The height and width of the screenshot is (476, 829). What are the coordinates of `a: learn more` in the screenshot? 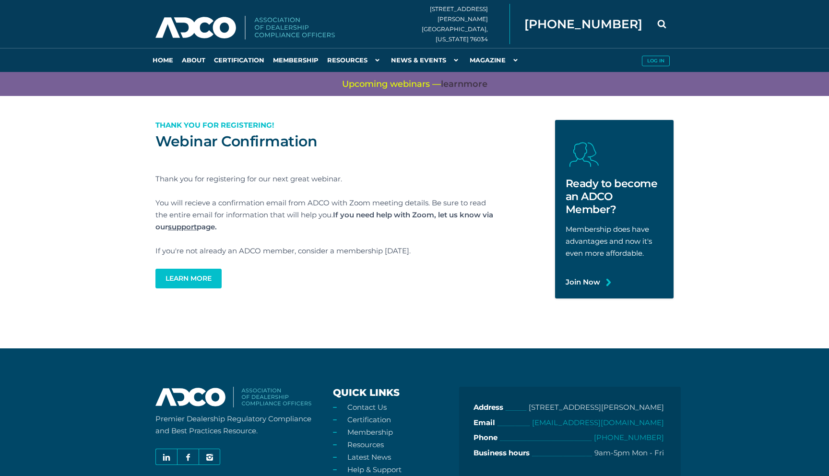 It's located at (189, 278).